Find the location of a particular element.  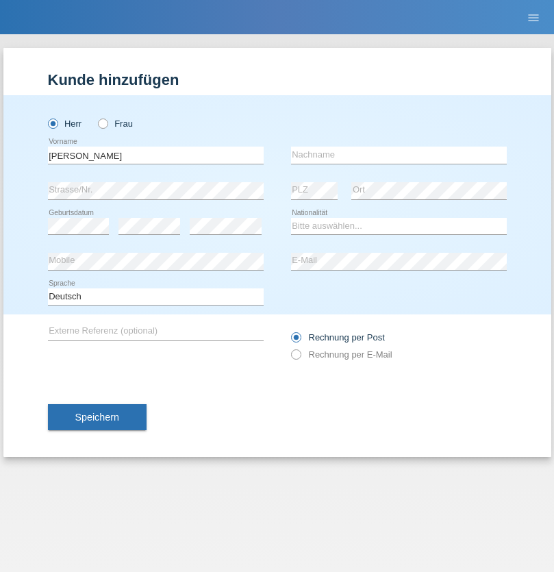

i: menu is located at coordinates (534, 18).